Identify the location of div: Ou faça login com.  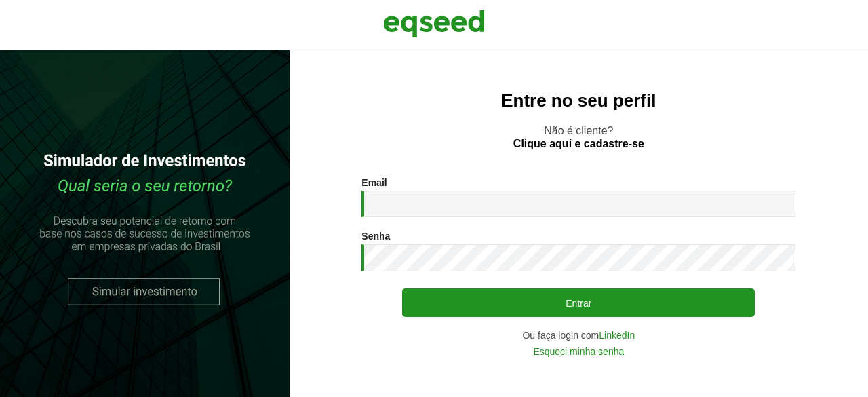
(578, 335).